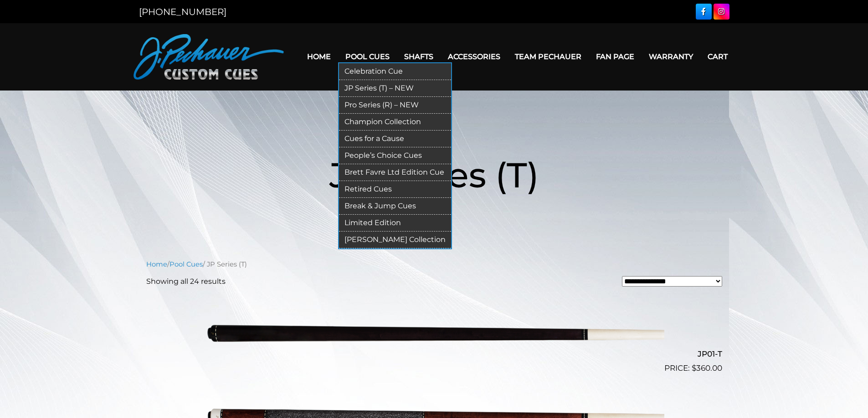 The width and height of the screenshot is (868, 418). What do you see at coordinates (548, 57) in the screenshot?
I see `a: Team Pechauer` at bounding box center [548, 57].